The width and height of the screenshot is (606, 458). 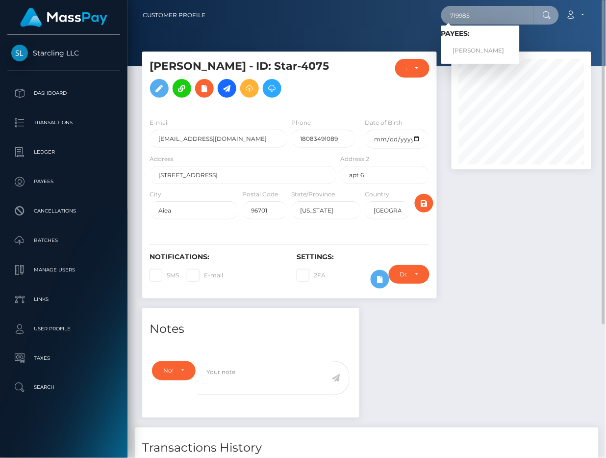 What do you see at coordinates (174, 15) in the screenshot?
I see `a: Customer Profile` at bounding box center [174, 15].